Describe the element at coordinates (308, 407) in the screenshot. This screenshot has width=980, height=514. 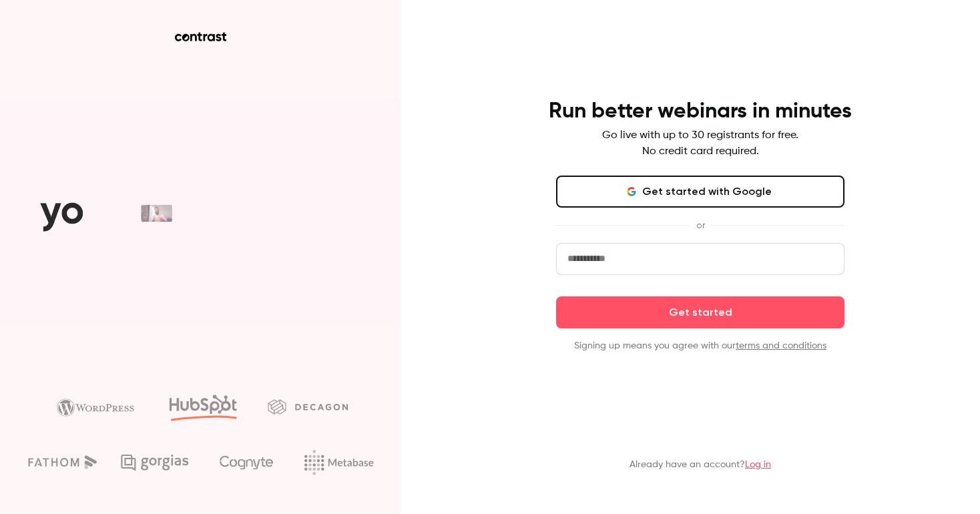
I see `img: decagon` at that location.